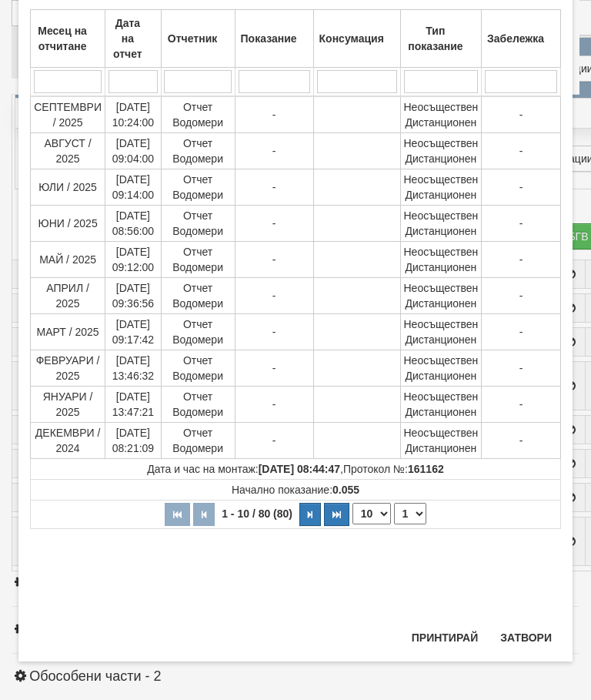  I want to click on span: Начално показание:, so click(296, 489).